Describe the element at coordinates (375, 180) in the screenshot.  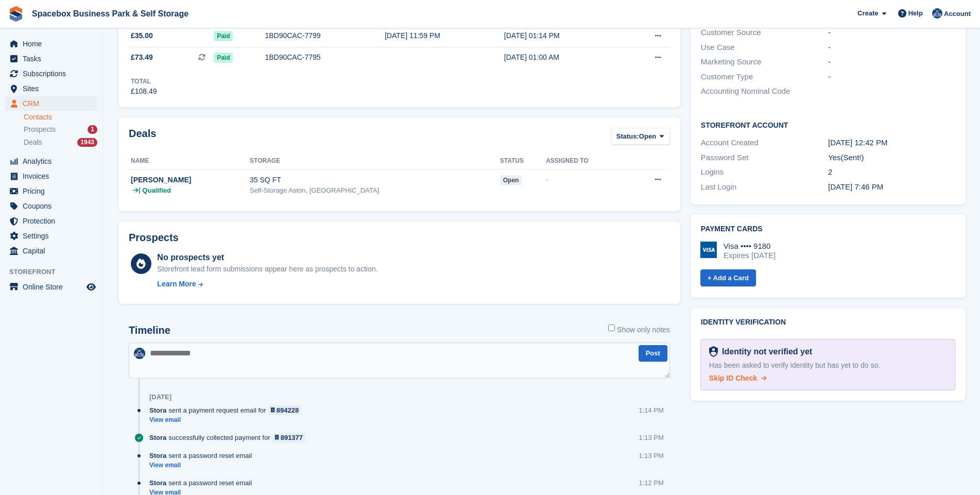
I see `div: 35 SQ FT` at that location.